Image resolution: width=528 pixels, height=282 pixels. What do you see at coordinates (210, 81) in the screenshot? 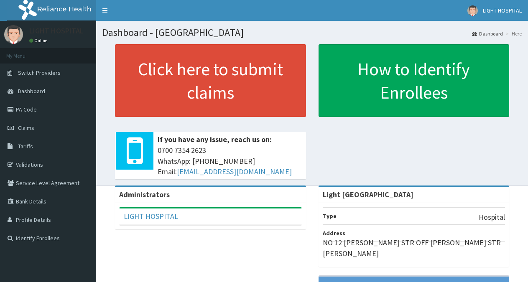
I see `a: Click here to submit claims` at bounding box center [210, 81].